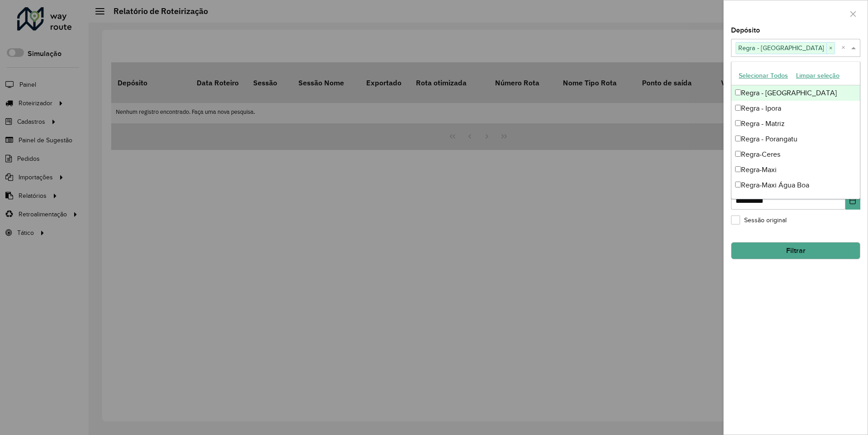 The image size is (868, 435). Describe the element at coordinates (796, 124) in the screenshot. I see `div: Regra - Matriz` at that location.